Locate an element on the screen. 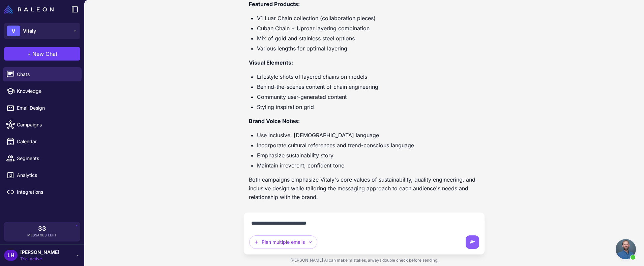 The image size is (644, 266). span: New Chat is located at coordinates (45, 54).